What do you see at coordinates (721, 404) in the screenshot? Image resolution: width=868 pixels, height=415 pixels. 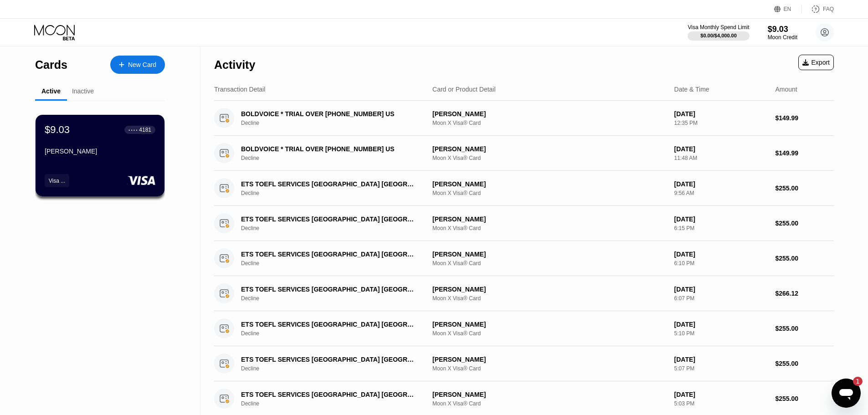 I see `div: 5:03 PM` at bounding box center [721, 404].